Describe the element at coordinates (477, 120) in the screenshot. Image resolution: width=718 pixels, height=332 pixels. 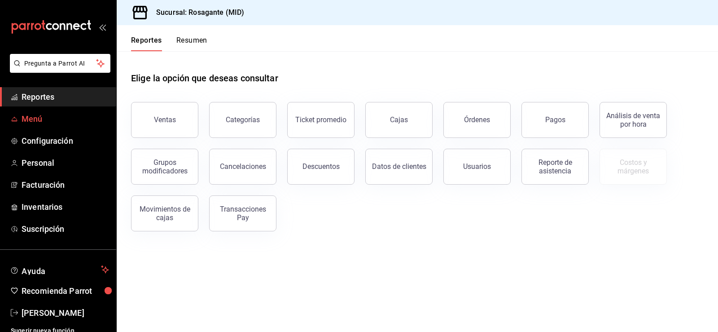
I see `button: Órdenes` at that location.